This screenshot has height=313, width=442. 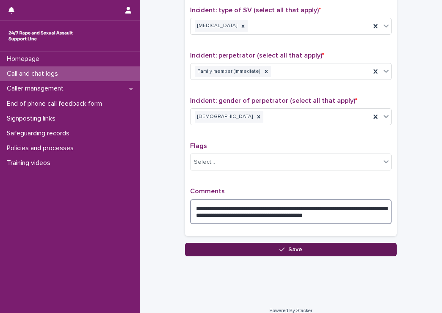 I want to click on p: Call and chat logs, so click(x=34, y=74).